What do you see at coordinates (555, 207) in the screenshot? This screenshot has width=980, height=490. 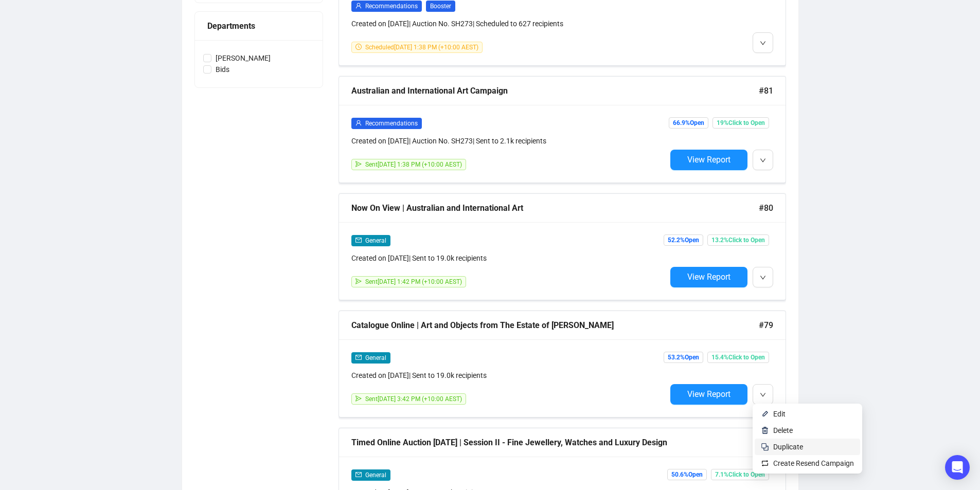 I see `div: Now On View | Australian and International Art` at bounding box center [555, 207].